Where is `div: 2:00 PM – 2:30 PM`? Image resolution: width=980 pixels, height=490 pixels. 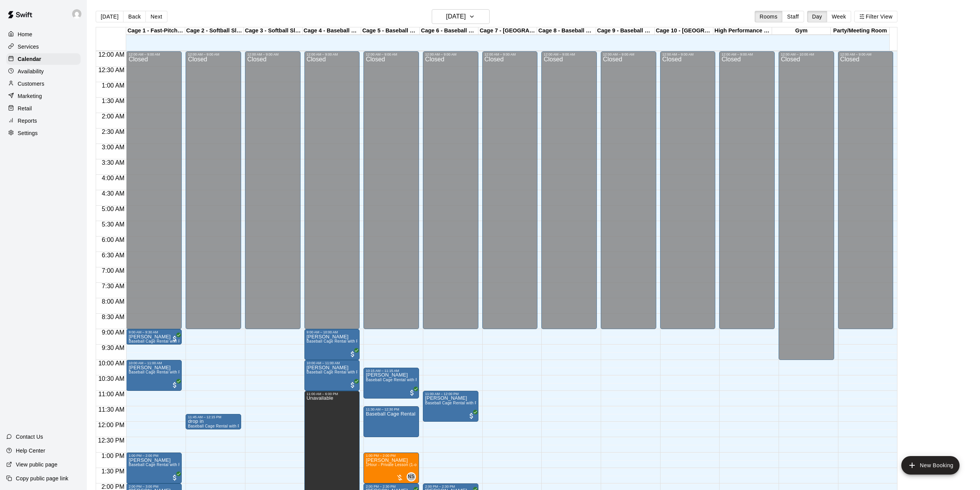 div: 2:00 PM – 2:30 PM is located at coordinates (451, 486).